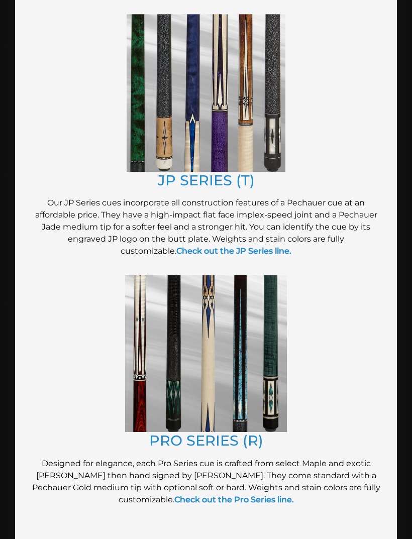  I want to click on p: Our JP Series cues incorporate all construction features of a Pechauer cue at an affordable price..., so click(206, 227).